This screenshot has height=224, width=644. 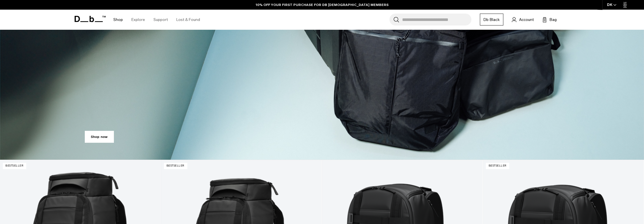 I want to click on a: Support, so click(x=160, y=20).